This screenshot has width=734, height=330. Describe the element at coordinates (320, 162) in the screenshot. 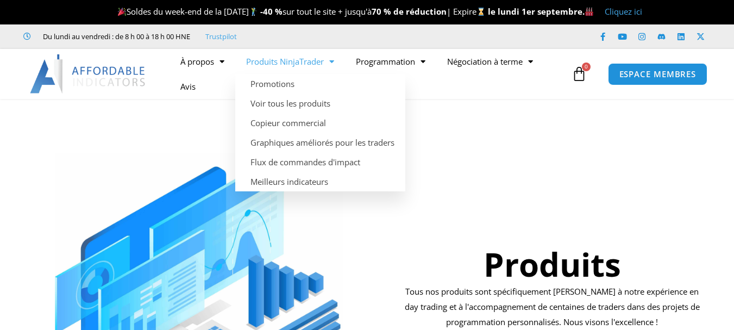

I see `a: Flux de commandes d'impact` at that location.